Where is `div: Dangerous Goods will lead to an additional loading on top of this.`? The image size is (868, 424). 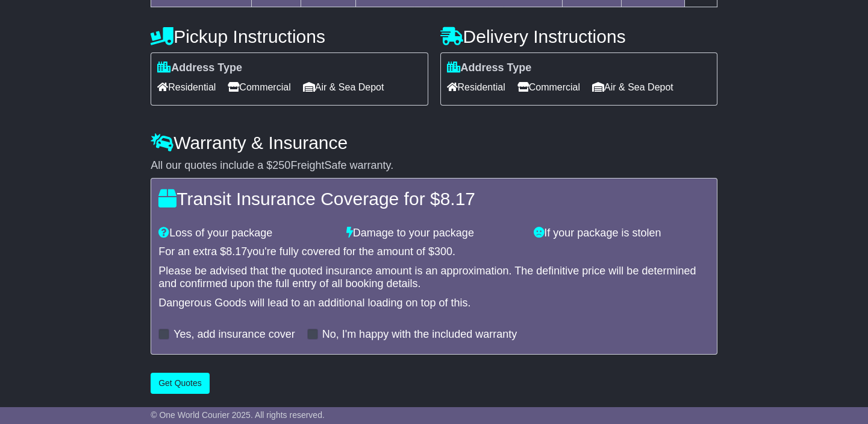 div: Dangerous Goods will lead to an additional loading on top of this. is located at coordinates (434, 304).